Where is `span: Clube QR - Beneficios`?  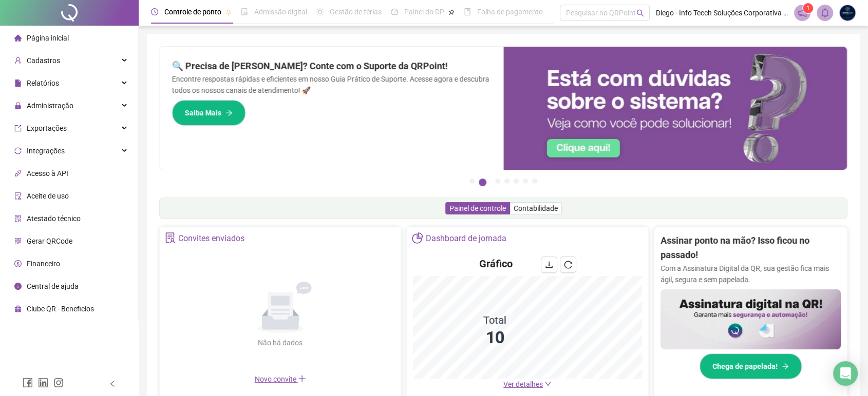 span: Clube QR - Beneficios is located at coordinates (60, 309).